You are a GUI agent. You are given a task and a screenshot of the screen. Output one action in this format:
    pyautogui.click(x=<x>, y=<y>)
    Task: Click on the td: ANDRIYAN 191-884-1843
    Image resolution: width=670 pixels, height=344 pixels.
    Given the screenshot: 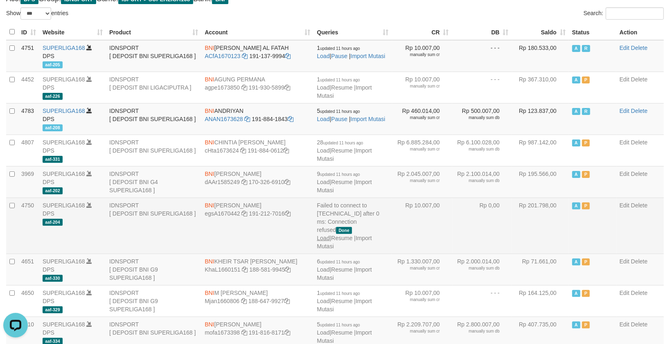 What is the action you would take?
    pyautogui.click(x=257, y=119)
    